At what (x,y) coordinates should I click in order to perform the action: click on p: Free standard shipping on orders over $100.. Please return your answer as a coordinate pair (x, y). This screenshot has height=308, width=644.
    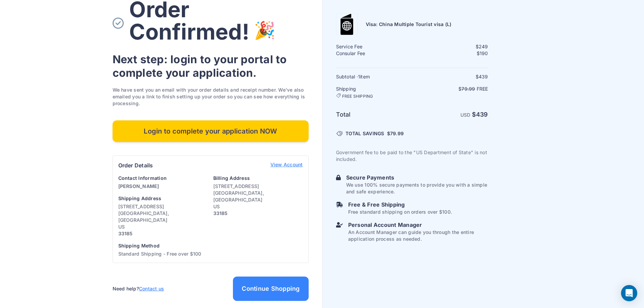
    Looking at the image, I should click on (400, 212).